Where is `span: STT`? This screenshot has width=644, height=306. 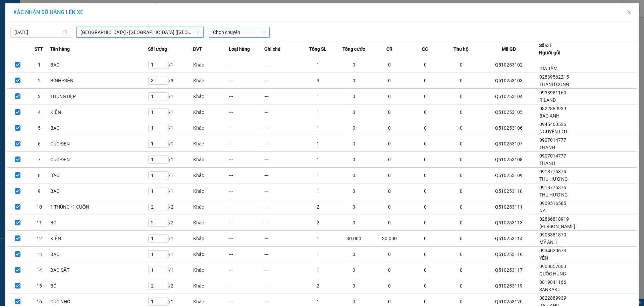 span: STT is located at coordinates (39, 49).